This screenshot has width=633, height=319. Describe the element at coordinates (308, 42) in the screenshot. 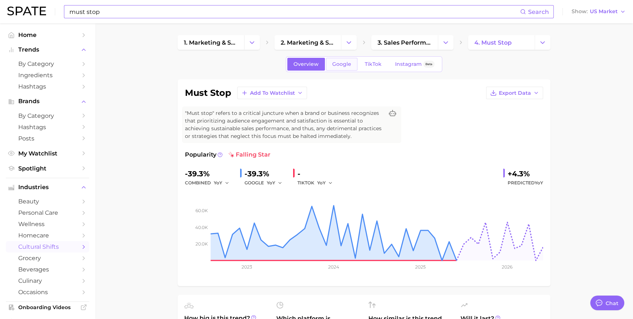

I see `span: 2. marketing & sales` at that location.